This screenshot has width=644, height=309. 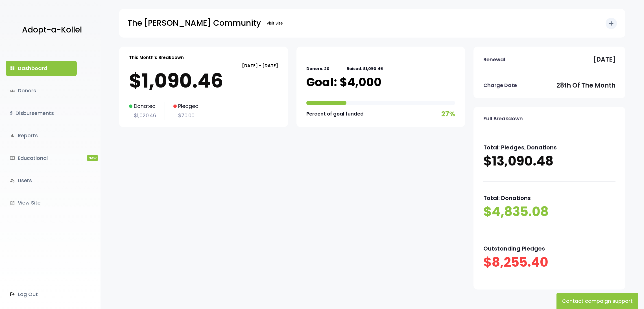 I want to click on p: $4,835.08, so click(x=549, y=212).